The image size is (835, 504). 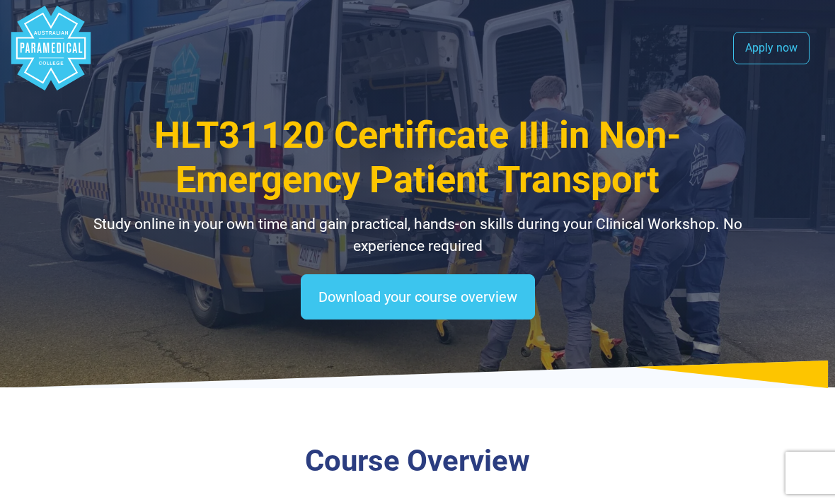 What do you see at coordinates (51, 48) in the screenshot?
I see `div: Australian Paramedical College` at bounding box center [51, 48].